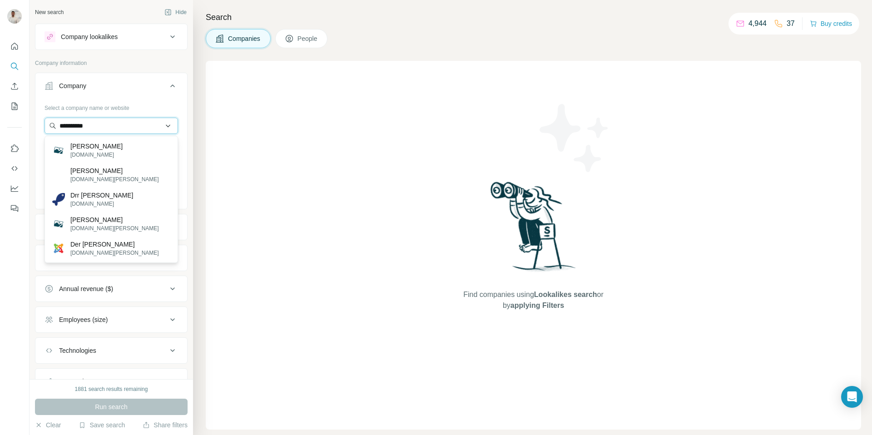 This screenshot has height=435, width=872. I want to click on div: Employees (size), so click(83, 320).